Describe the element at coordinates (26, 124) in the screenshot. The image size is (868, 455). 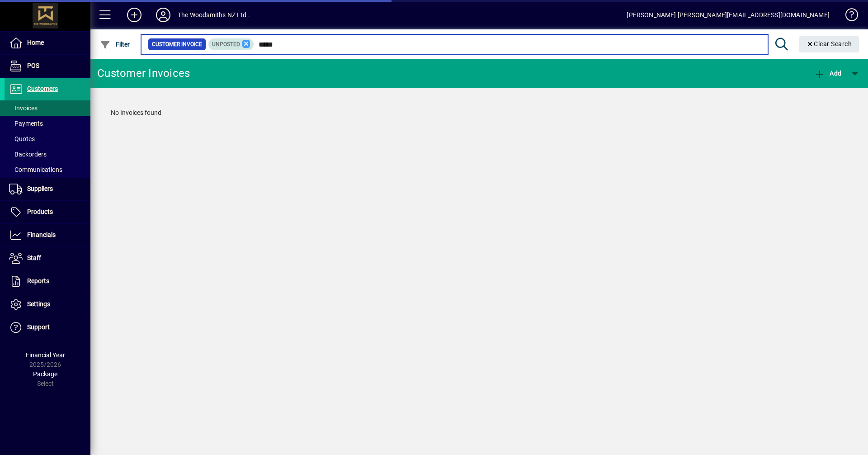
I see `span: Payments` at that location.